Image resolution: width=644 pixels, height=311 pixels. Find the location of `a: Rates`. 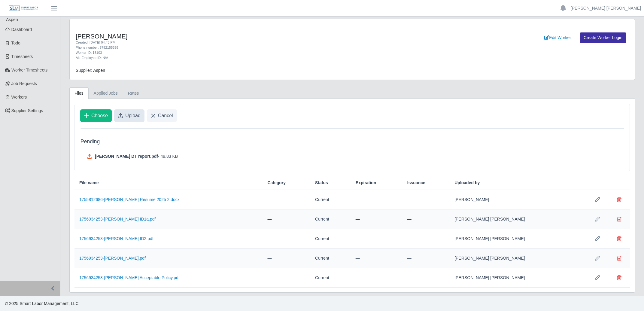

a: Rates is located at coordinates (134, 93).